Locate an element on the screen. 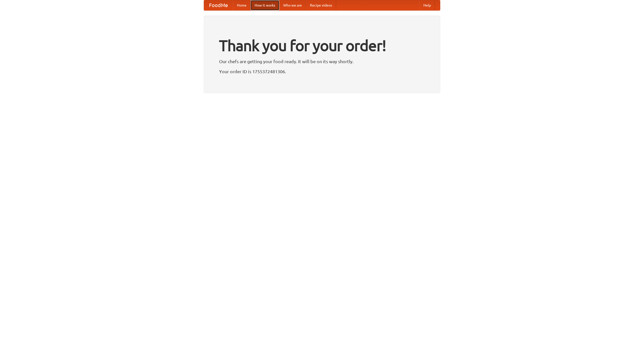 The height and width of the screenshot is (356, 644). h1: Thank you for your order! is located at coordinates (322, 45).